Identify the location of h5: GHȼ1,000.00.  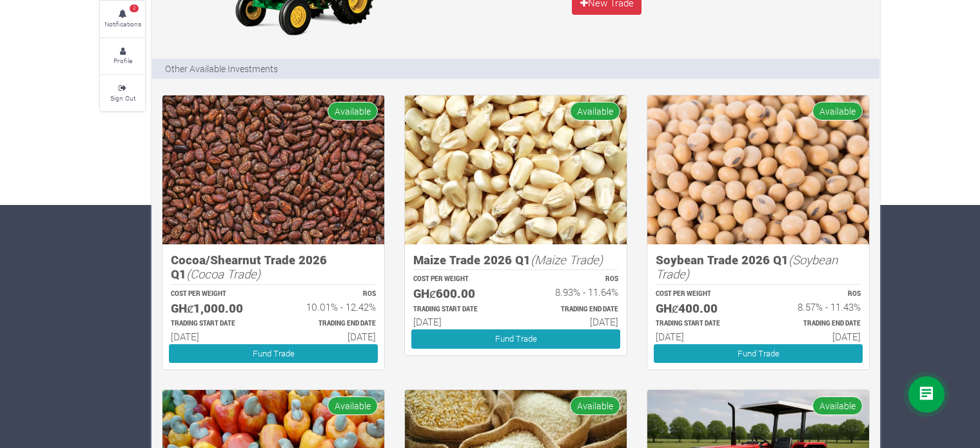
(216, 308).